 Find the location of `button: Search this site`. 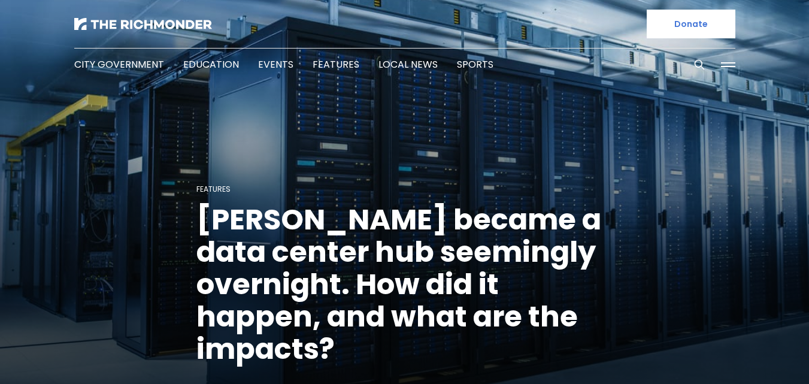

button: Search this site is located at coordinates (699, 65).